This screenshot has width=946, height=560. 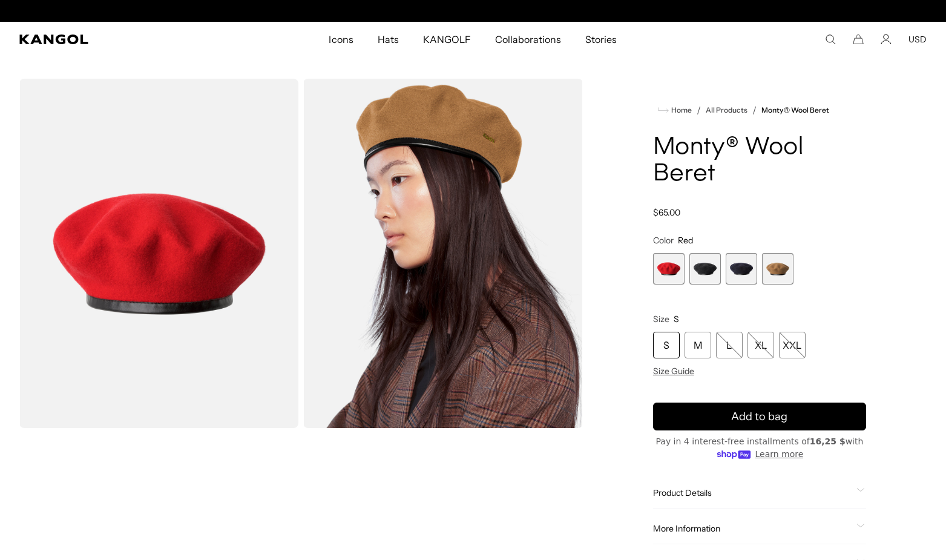 What do you see at coordinates (528, 40) in the screenshot?
I see `a: Collaborations` at bounding box center [528, 40].